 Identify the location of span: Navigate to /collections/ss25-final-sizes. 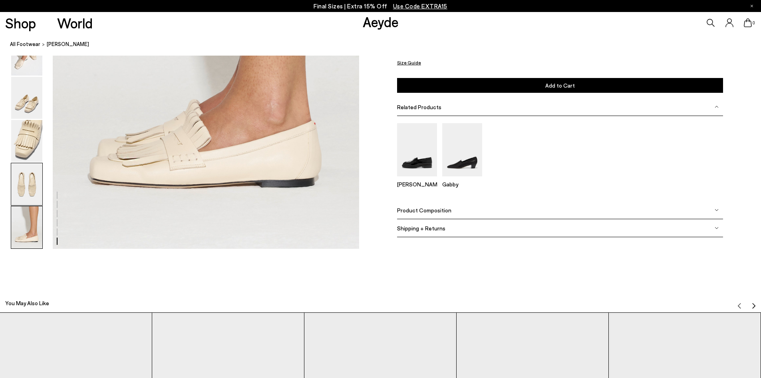
(420, 6).